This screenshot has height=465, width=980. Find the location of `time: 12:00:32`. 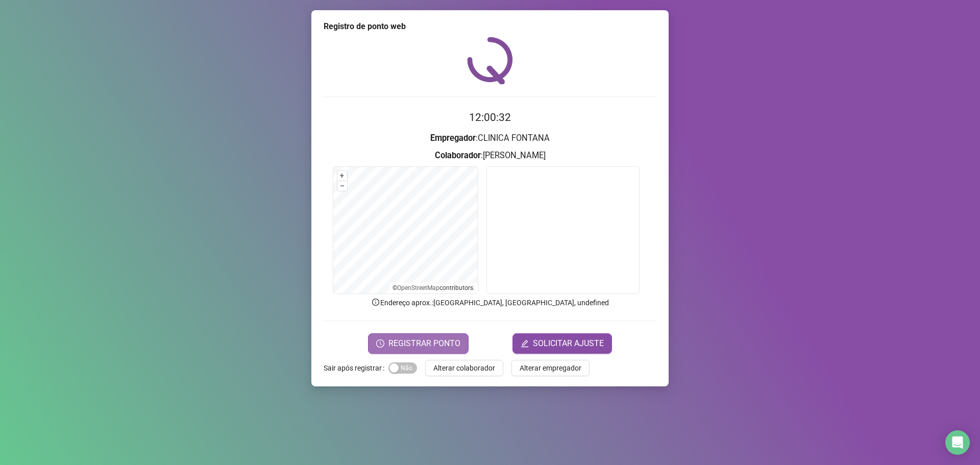

time: 12:00:32 is located at coordinates (490, 118).